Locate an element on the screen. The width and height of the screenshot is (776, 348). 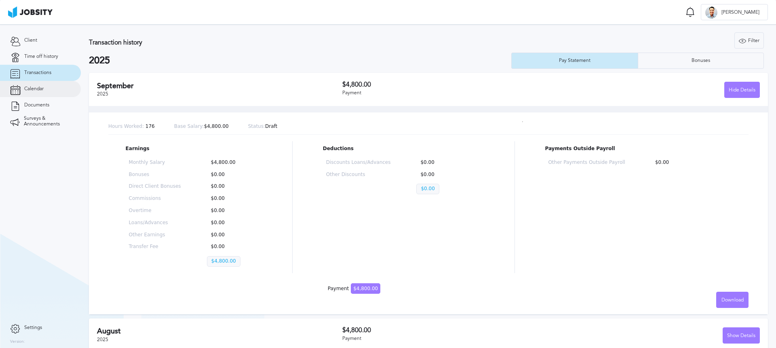
span: Surveys & Announcements is located at coordinates (47, 121).